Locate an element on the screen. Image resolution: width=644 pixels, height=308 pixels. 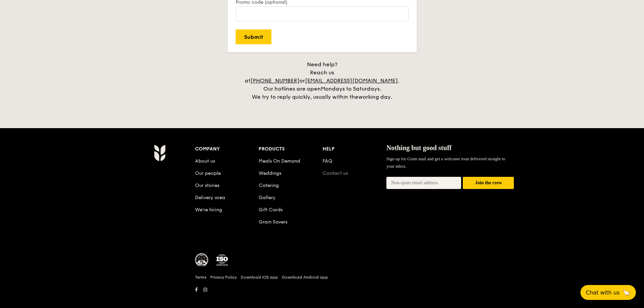
span: Sign up for Grain mail and get a welcome treat delivered straight to your inbox. is located at coordinates (446, 162).